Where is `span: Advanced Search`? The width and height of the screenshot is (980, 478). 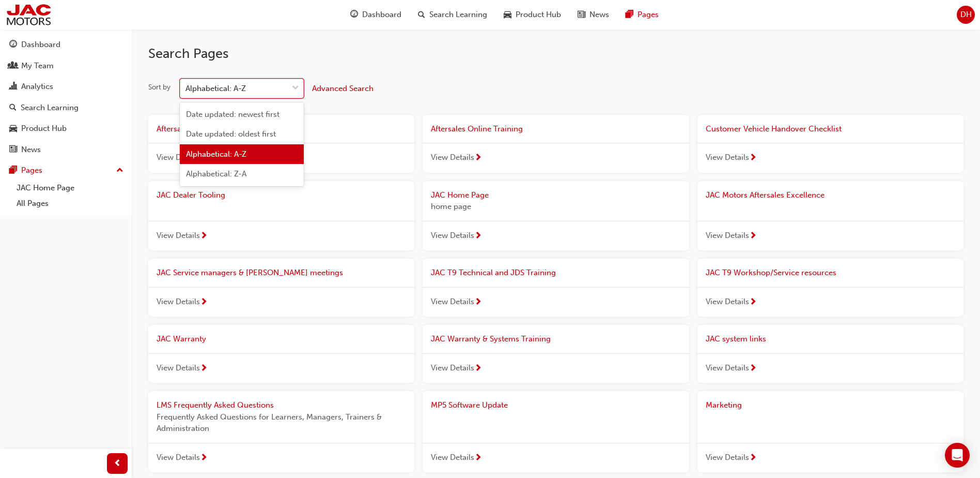 span: Advanced Search is located at coordinates (343, 89).